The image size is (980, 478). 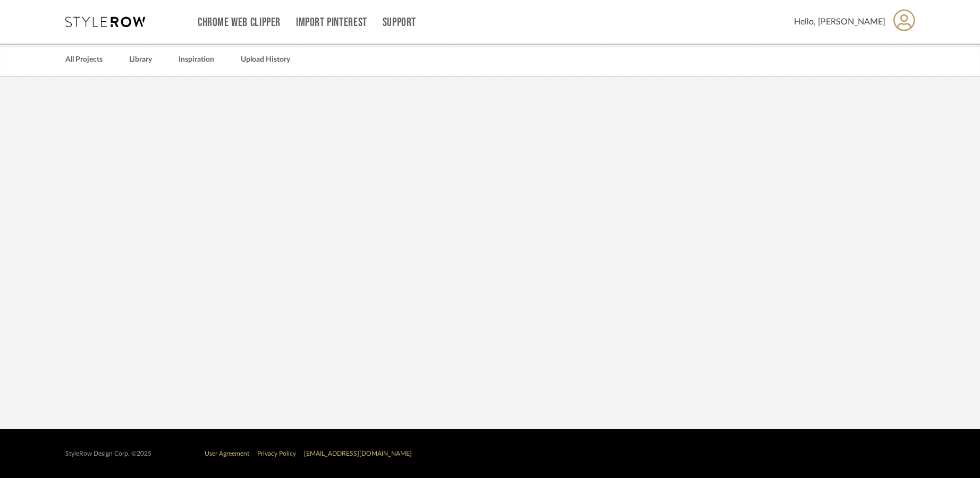 What do you see at coordinates (196, 59) in the screenshot?
I see `a: Inspiration` at bounding box center [196, 59].